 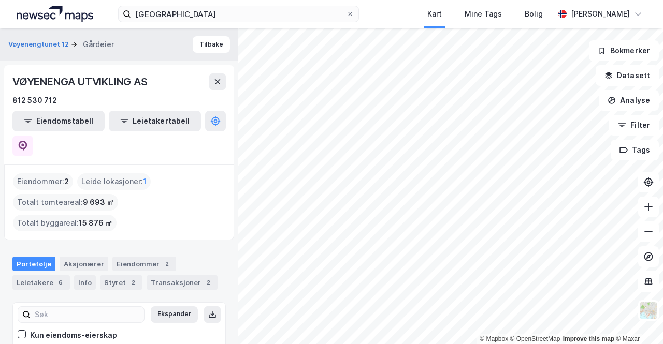 What do you see at coordinates (637, 319) in the screenshot?
I see `div: Kontrollprogram for chat` at bounding box center [637, 319].